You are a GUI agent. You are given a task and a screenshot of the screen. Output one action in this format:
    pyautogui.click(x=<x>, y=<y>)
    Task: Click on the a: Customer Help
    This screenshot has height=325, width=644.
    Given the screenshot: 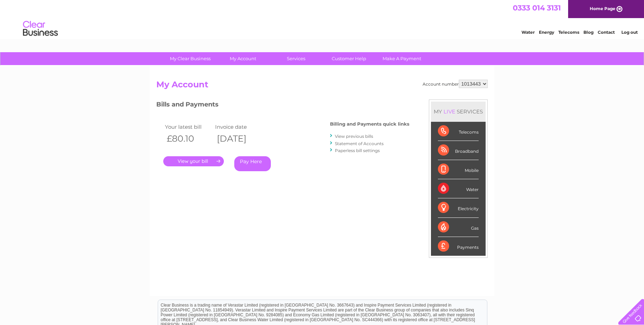 What is the action you would take?
    pyautogui.click(x=349, y=59)
    